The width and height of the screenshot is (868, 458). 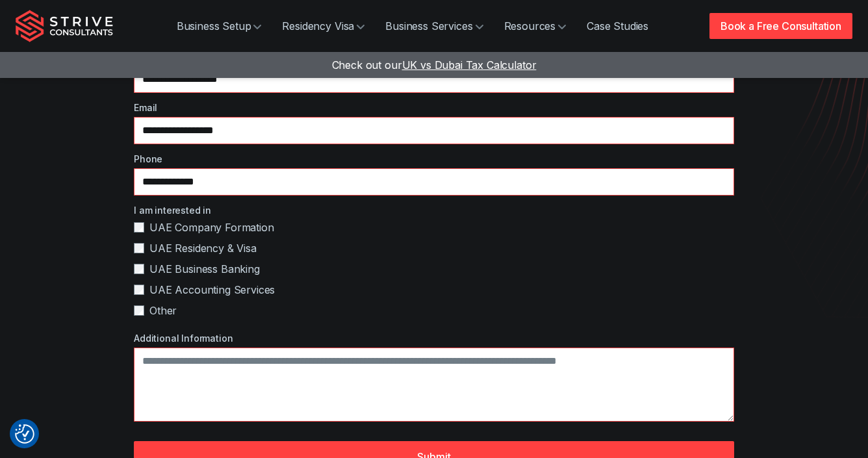 What do you see at coordinates (212, 289) in the screenshot?
I see `span: UAE Accounting Services` at bounding box center [212, 289].